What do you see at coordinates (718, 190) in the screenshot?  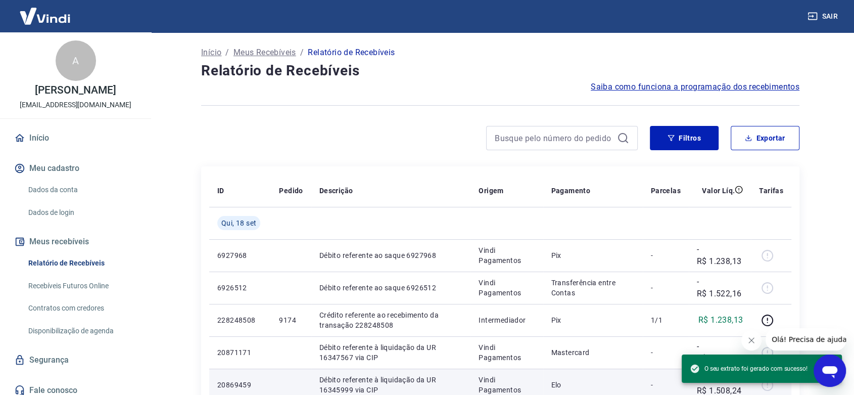 I see `p: Valor Líq.` at bounding box center [718, 190].